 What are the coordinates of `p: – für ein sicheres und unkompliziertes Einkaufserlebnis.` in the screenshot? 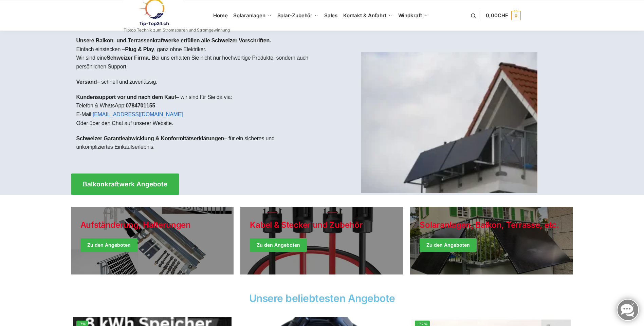 It's located at (196, 143).